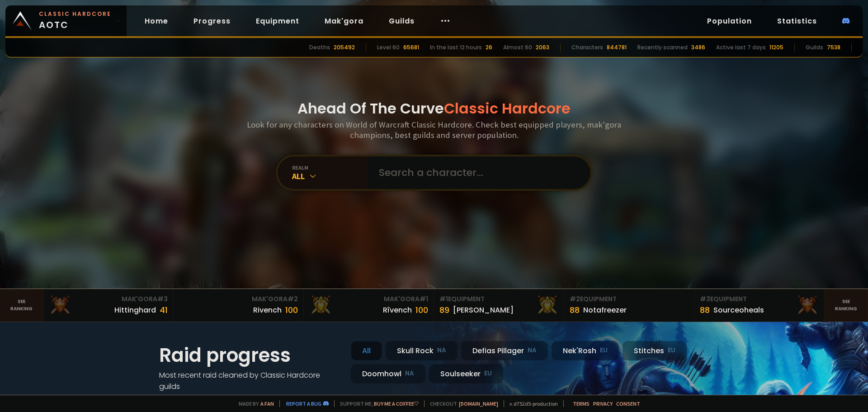 This screenshot has height=412, width=868. What do you see at coordinates (507, 108) in the screenshot?
I see `span: Classic Hardcore` at bounding box center [507, 108].